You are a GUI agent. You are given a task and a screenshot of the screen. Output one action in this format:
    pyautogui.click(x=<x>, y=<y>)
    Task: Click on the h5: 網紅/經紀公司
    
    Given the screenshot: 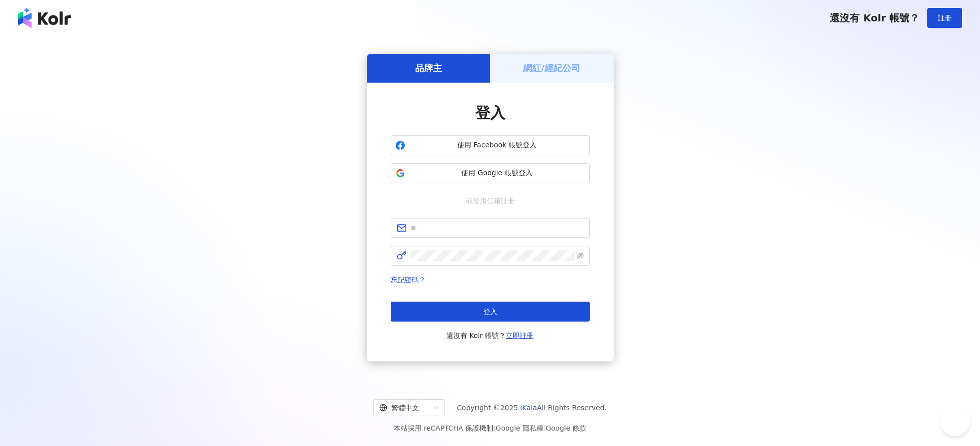 What is the action you would take?
    pyautogui.click(x=551, y=67)
    